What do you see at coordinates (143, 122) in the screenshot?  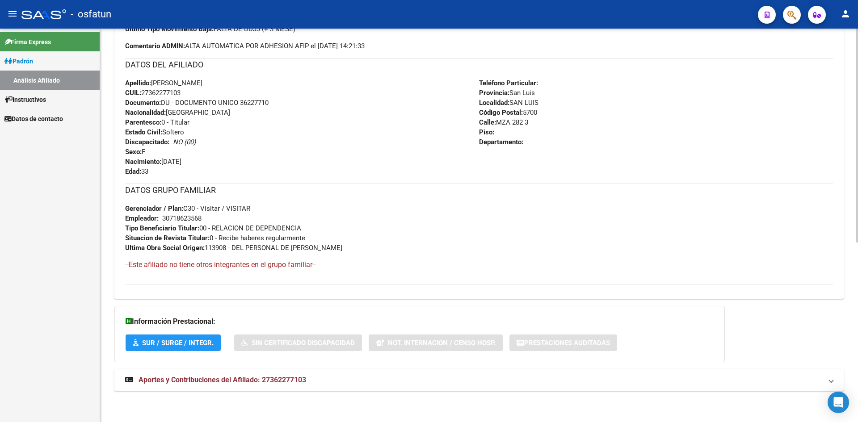 I see `strong: Parentesco:` at bounding box center [143, 122].